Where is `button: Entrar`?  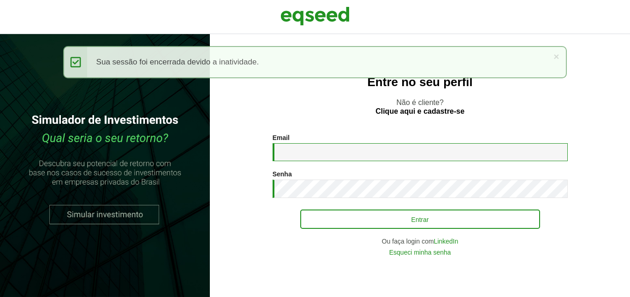
button: Entrar is located at coordinates (420, 219).